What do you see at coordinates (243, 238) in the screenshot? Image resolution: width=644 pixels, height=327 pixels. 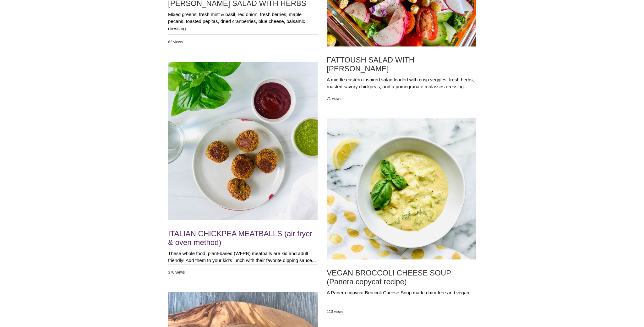 I see `h2: ITALIAN CHICKPEA MEATBALLS (air fryer & oven method)` at bounding box center [243, 238].